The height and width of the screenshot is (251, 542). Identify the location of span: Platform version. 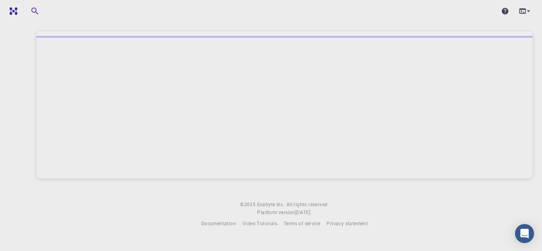
(276, 213).